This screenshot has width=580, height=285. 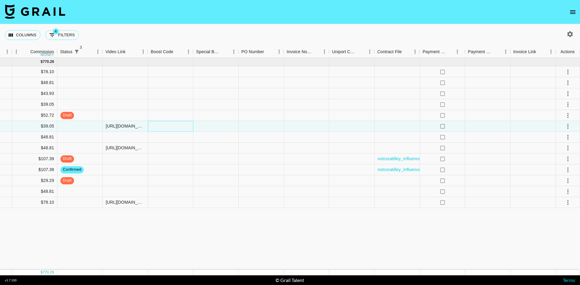 What do you see at coordinates (56, 31) in the screenshot?
I see `span: 4` at bounding box center [56, 31].